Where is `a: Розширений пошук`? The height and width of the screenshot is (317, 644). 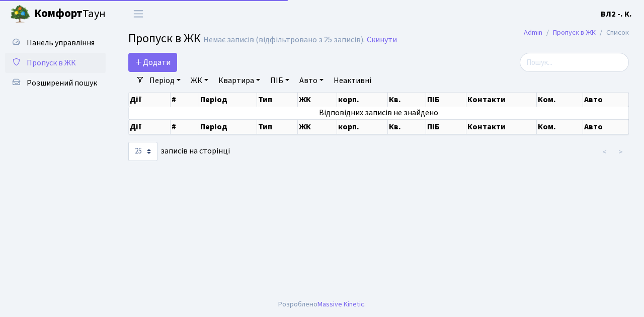 a: Розширений пошук is located at coordinates (55, 83).